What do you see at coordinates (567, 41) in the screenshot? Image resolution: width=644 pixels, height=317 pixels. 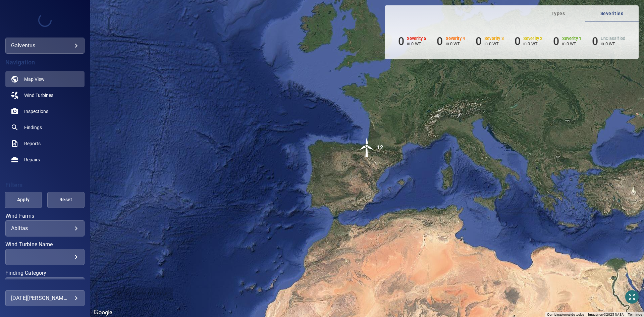 I see `li: Severity 1` at bounding box center [567, 41].